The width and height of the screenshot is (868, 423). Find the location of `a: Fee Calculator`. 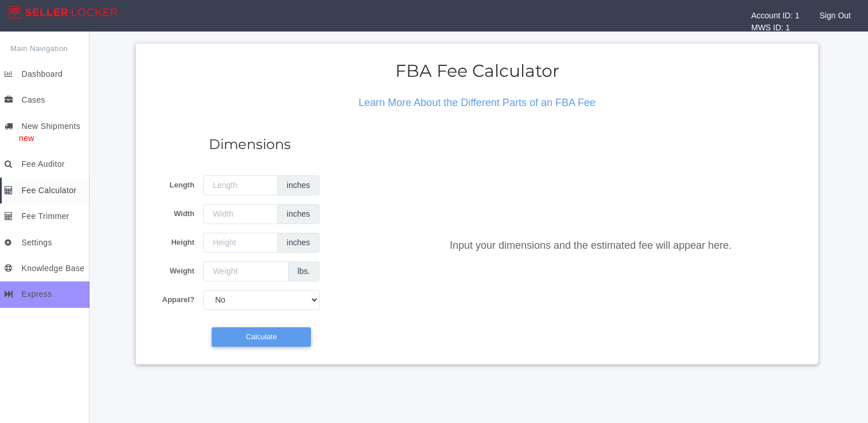

a: Fee Calculator is located at coordinates (45, 190).